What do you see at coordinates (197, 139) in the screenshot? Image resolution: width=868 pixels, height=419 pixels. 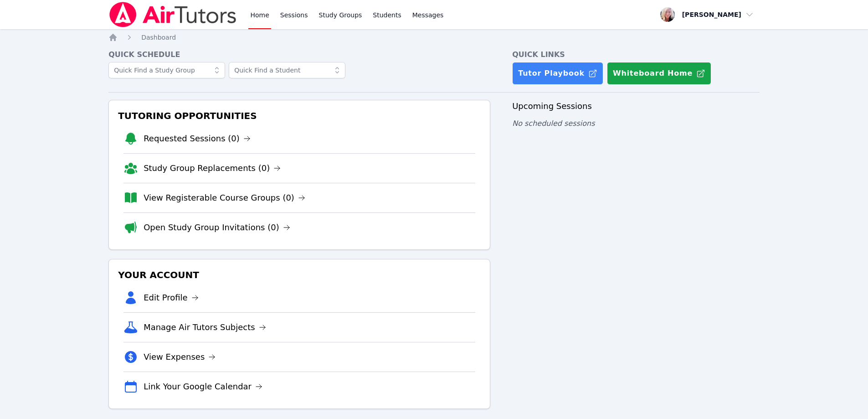 I see `a: Requested Sessions (0)` at bounding box center [197, 139].